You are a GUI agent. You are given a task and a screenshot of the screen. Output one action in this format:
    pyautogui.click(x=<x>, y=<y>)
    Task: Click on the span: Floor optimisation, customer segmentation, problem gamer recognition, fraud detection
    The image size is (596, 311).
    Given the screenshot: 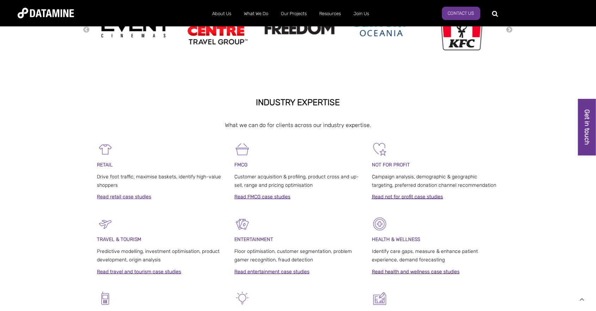 What is the action you would take?
    pyautogui.click(x=293, y=256)
    